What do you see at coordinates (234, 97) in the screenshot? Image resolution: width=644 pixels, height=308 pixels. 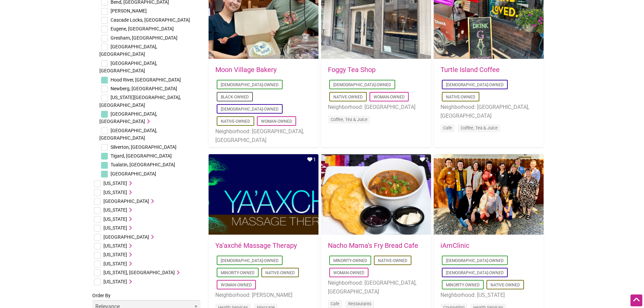 I see `a: Black-Owned` at bounding box center [234, 97].